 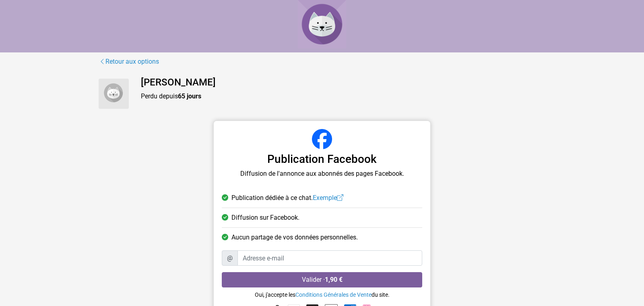 What do you see at coordinates (328, 198) in the screenshot?
I see `a: Exemple` at bounding box center [328, 198].